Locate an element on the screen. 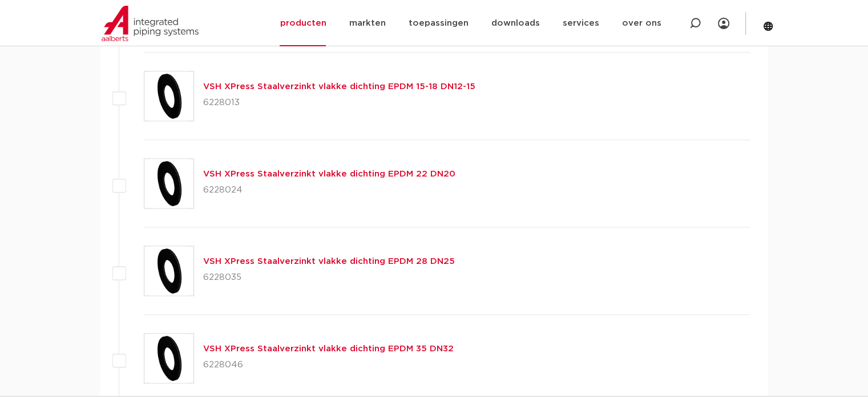 This screenshot has width=868, height=397. a: VSH XPress Staalverzinkt vlakke dichting EPDM 35 DN32 is located at coordinates (328, 348).